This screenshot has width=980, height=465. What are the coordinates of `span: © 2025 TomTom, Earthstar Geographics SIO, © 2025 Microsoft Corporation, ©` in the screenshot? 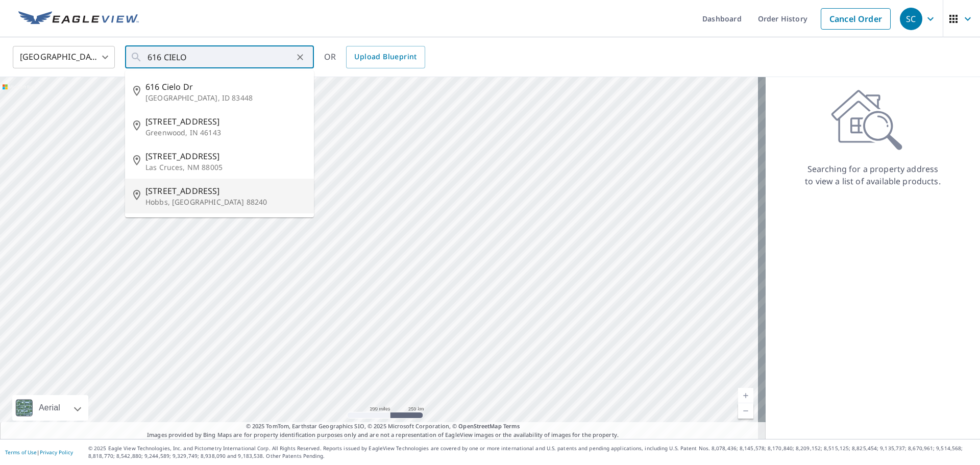 It's located at (383, 426).